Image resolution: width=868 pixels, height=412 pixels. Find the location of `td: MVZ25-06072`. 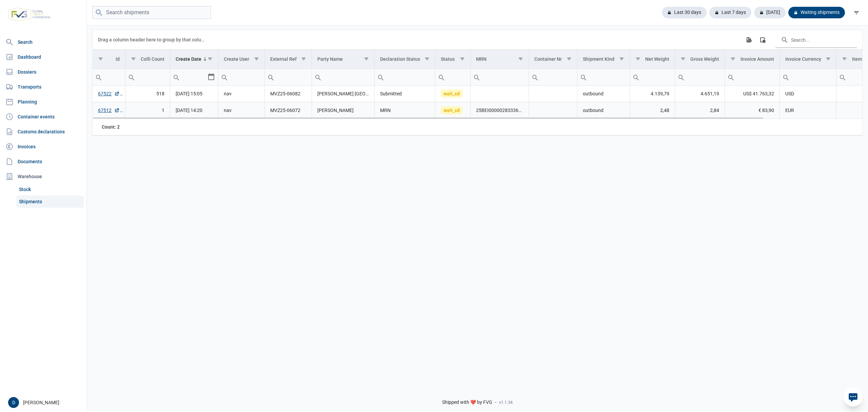

td: MVZ25-06072 is located at coordinates (288, 110).